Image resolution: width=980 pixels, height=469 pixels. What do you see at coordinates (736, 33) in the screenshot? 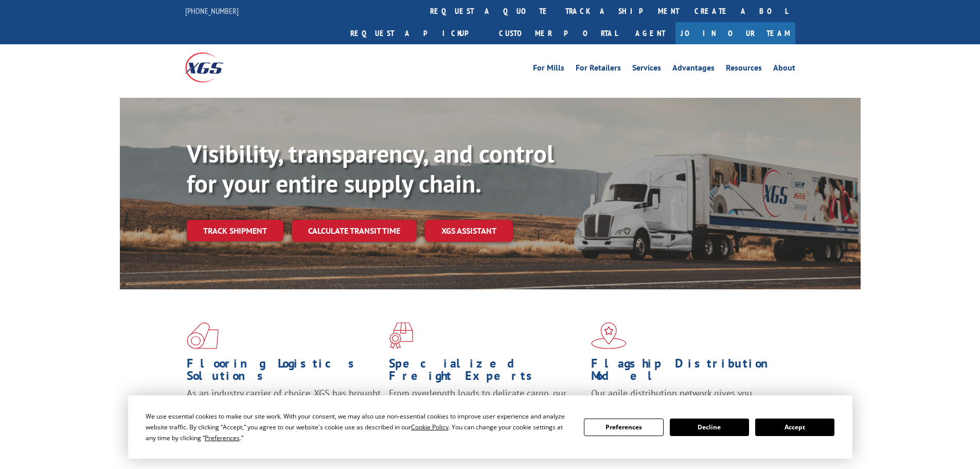
I see `a: Join Our Team` at bounding box center [736, 33].